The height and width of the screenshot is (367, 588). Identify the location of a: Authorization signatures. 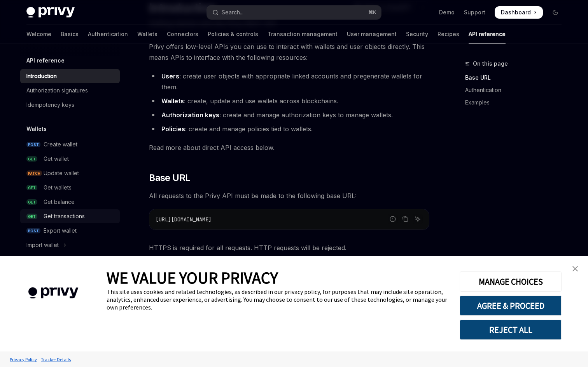
(70, 90).